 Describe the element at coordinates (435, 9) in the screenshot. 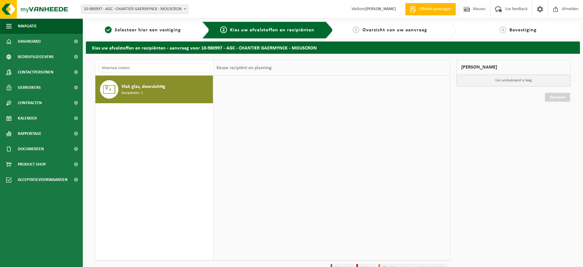

I see `span: Offerte aanvragen` at that location.